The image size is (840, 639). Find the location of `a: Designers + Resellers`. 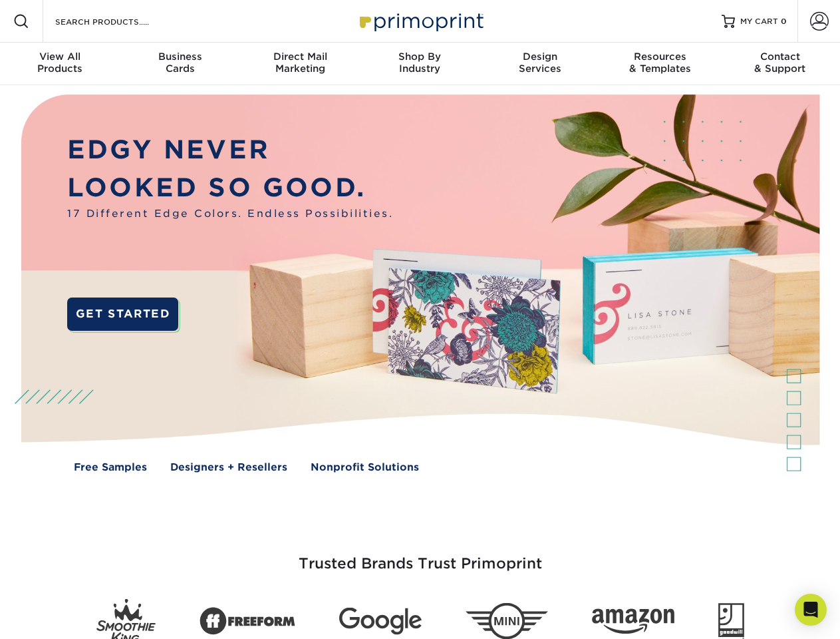

a: Designers + Resellers is located at coordinates (228, 467).